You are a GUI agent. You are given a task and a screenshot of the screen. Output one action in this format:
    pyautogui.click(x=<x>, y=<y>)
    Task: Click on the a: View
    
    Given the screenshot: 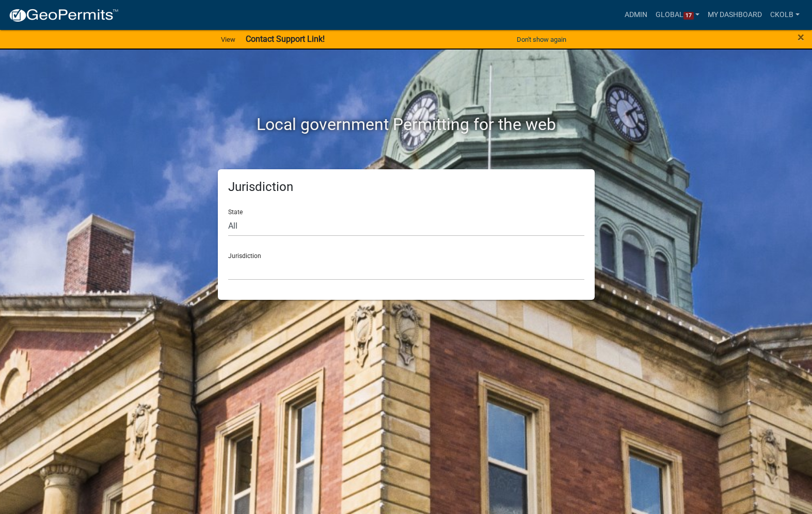 What is the action you would take?
    pyautogui.click(x=228, y=39)
    